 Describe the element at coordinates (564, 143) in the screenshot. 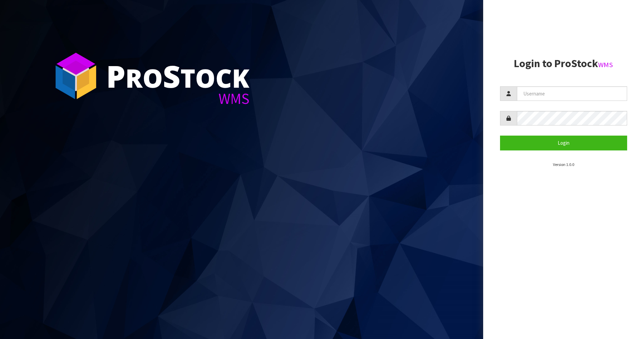

I see `button: Login` at that location.